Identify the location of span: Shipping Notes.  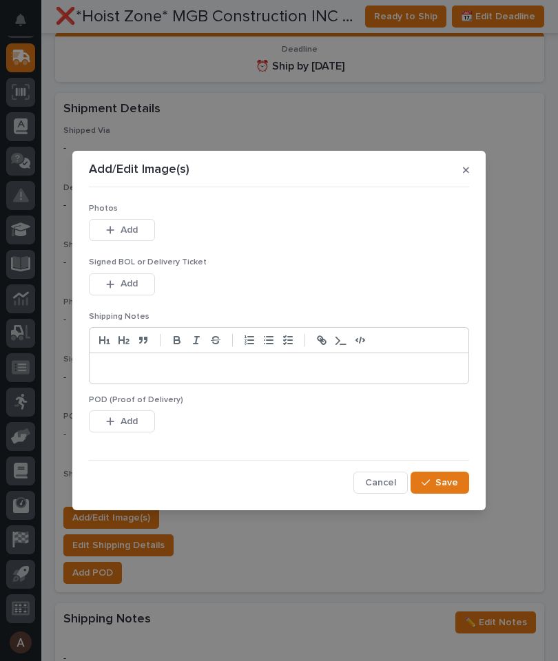
(119, 317).